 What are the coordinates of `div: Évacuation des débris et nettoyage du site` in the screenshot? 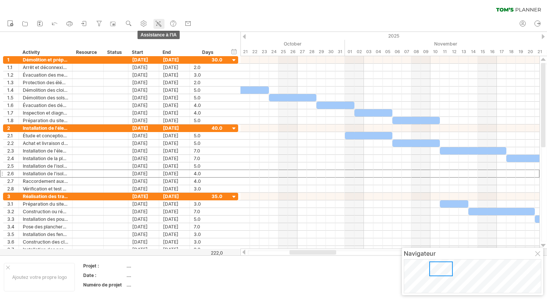 It's located at (46, 105).